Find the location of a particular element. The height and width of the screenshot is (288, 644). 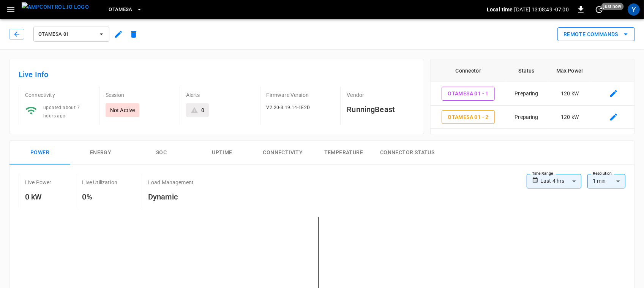

button: Connector Status is located at coordinates (407, 153).